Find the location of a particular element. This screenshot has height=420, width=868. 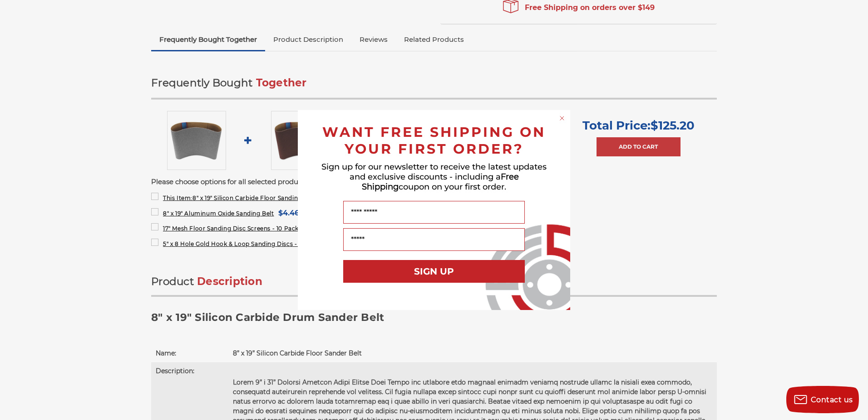

span: Contact us is located at coordinates (832, 399).